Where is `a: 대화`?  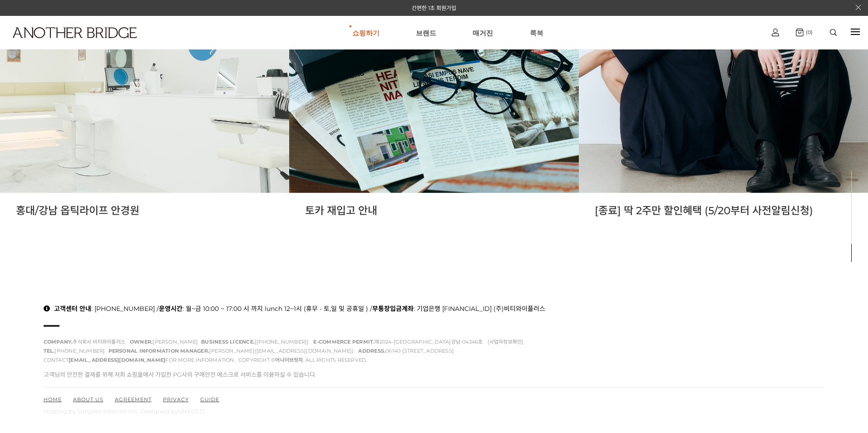
a: 대화 is located at coordinates (88, 299).